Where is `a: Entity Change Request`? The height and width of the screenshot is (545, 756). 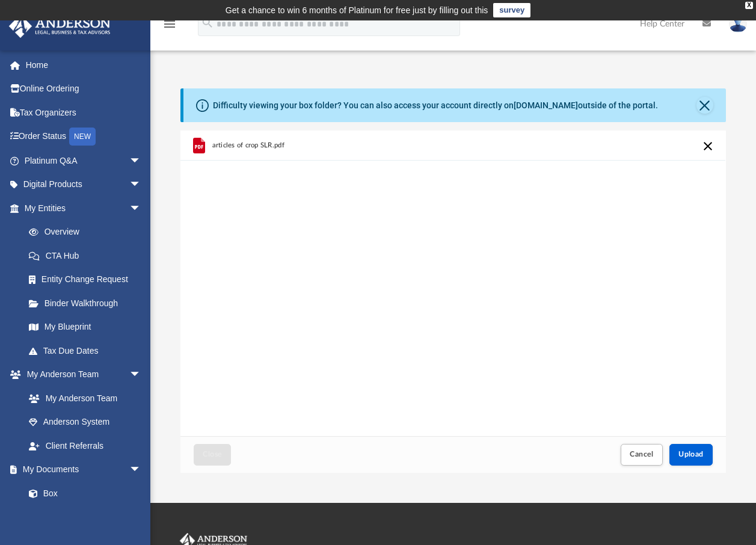 a: Entity Change Request is located at coordinates (87, 280).